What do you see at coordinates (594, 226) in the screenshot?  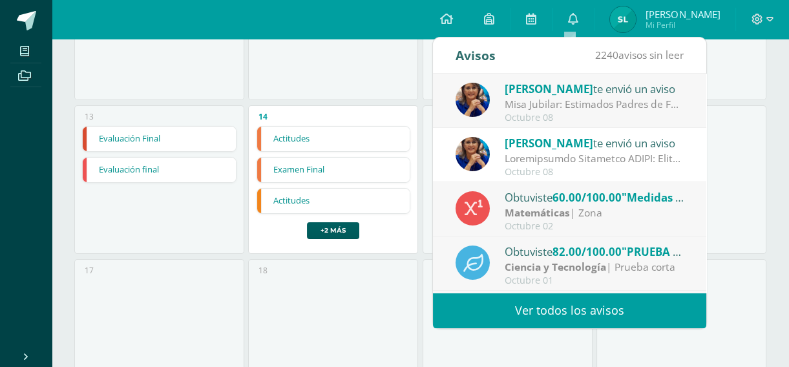 I see `div: Octubre 02` at bounding box center [594, 226].